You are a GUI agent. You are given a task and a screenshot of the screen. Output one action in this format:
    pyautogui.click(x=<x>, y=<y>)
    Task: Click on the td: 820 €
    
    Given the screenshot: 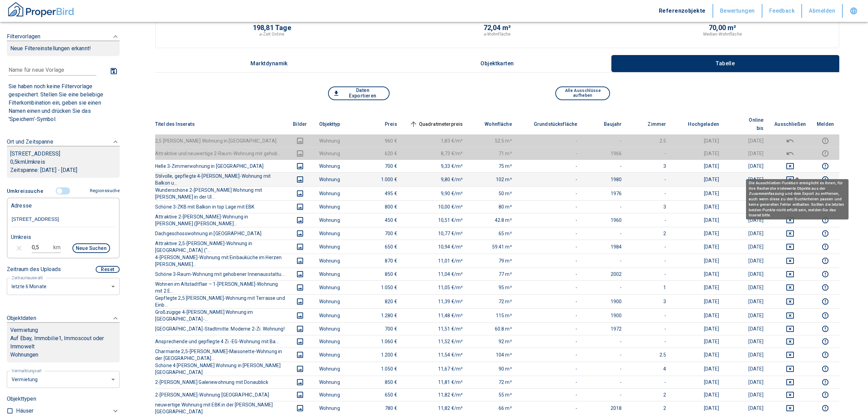 What is the action you would take?
    pyautogui.click(x=380, y=301)
    